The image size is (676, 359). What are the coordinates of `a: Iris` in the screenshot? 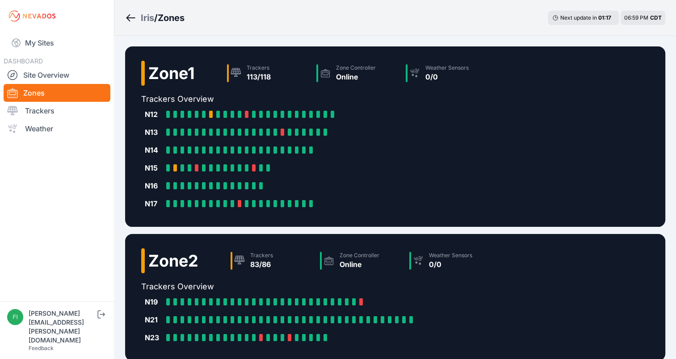 It's located at (147, 18).